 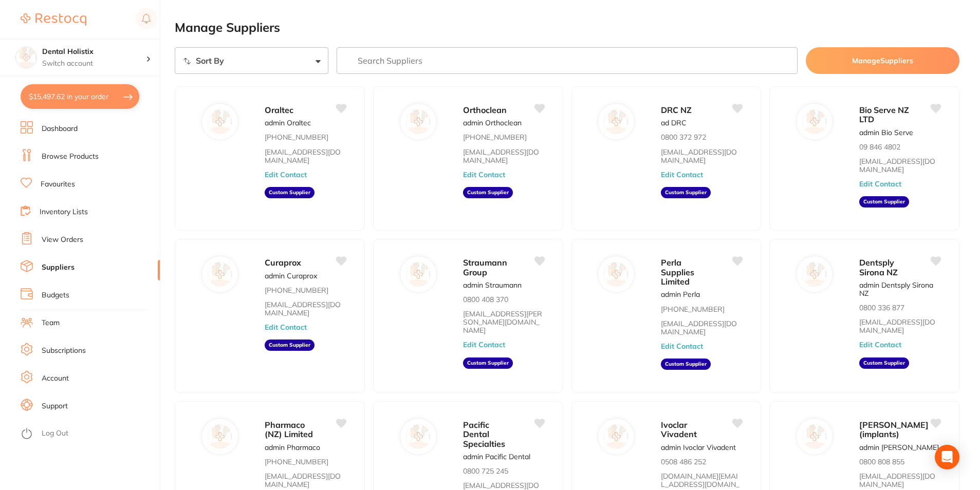 What do you see at coordinates (418, 122) in the screenshot?
I see `img: Orthoclean` at bounding box center [418, 122].